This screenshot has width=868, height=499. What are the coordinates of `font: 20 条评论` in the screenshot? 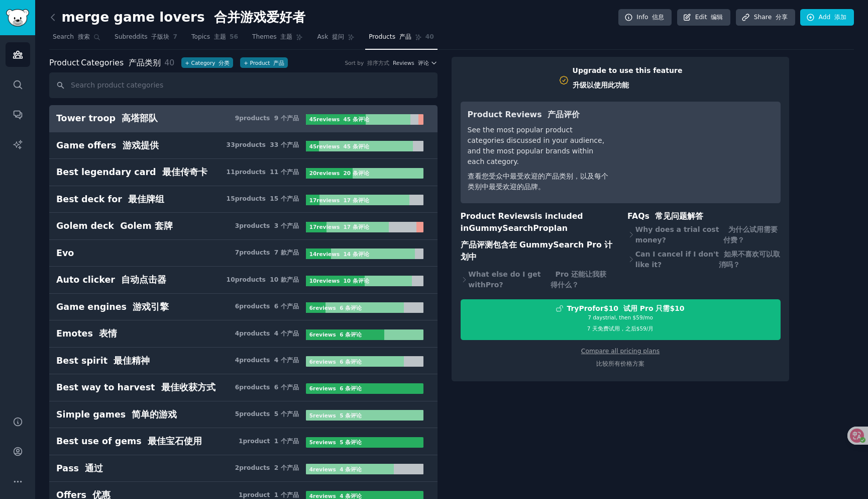 It's located at (356, 173).